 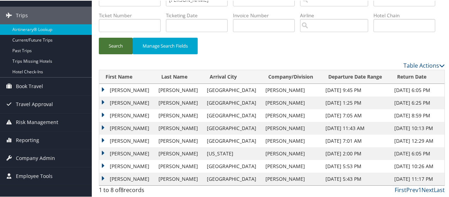 I want to click on span: Risk Management, so click(x=37, y=122).